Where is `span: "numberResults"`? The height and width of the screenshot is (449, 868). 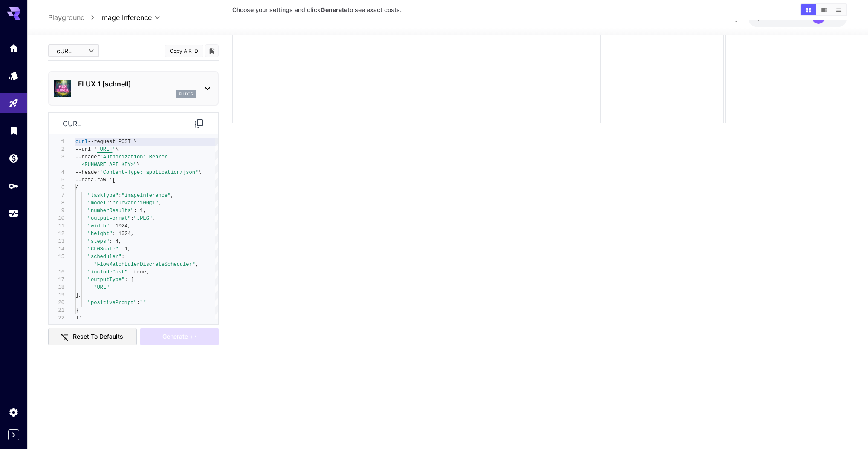
span: "numberResults" is located at coordinates (111, 211).